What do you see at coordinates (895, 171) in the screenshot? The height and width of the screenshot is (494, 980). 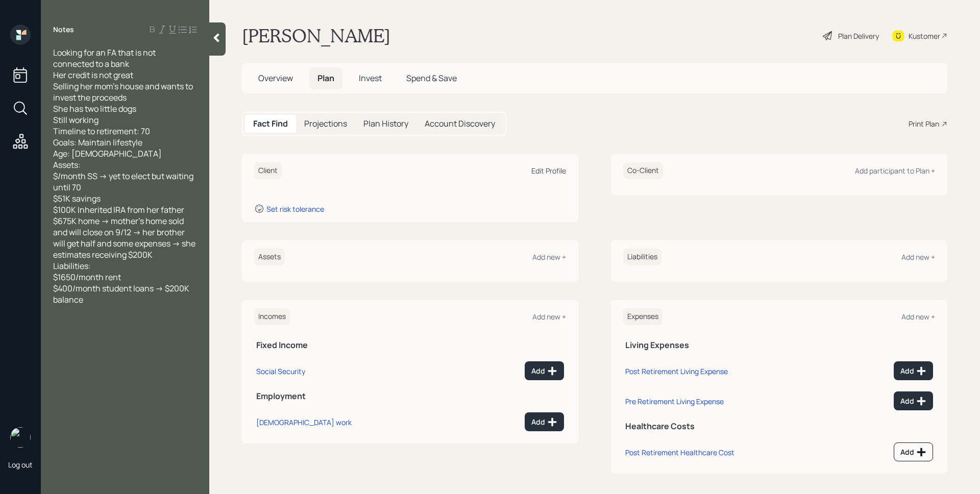 I see `div: Add participant to Plan +` at bounding box center [895, 171].